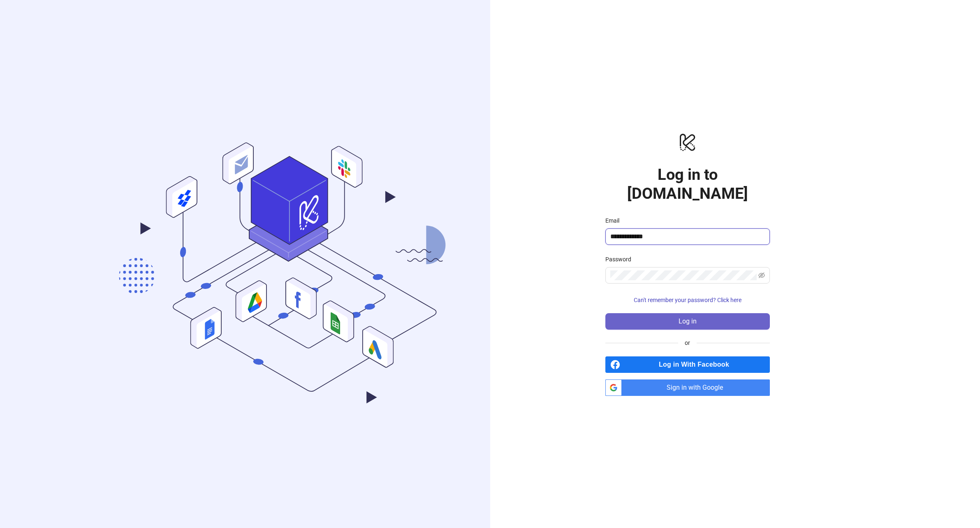  Describe the element at coordinates (688, 321) in the screenshot. I see `button: Log in` at that location.